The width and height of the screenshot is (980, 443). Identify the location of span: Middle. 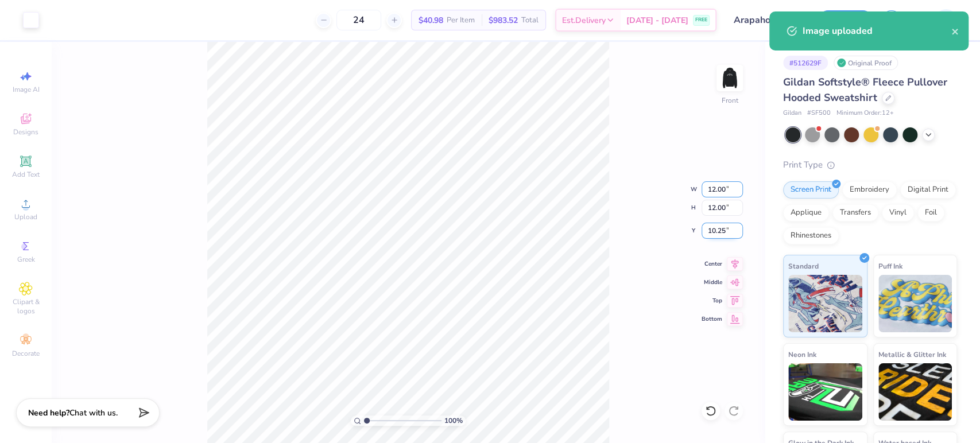
(712, 282).